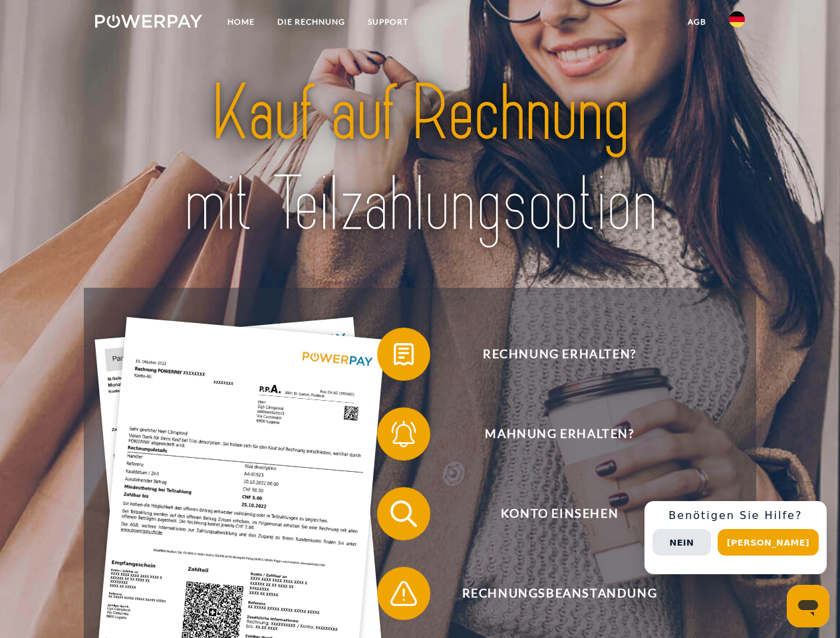 The image size is (840, 638). What do you see at coordinates (550, 434) in the screenshot?
I see `a: Mahnung erhalten?` at bounding box center [550, 434].